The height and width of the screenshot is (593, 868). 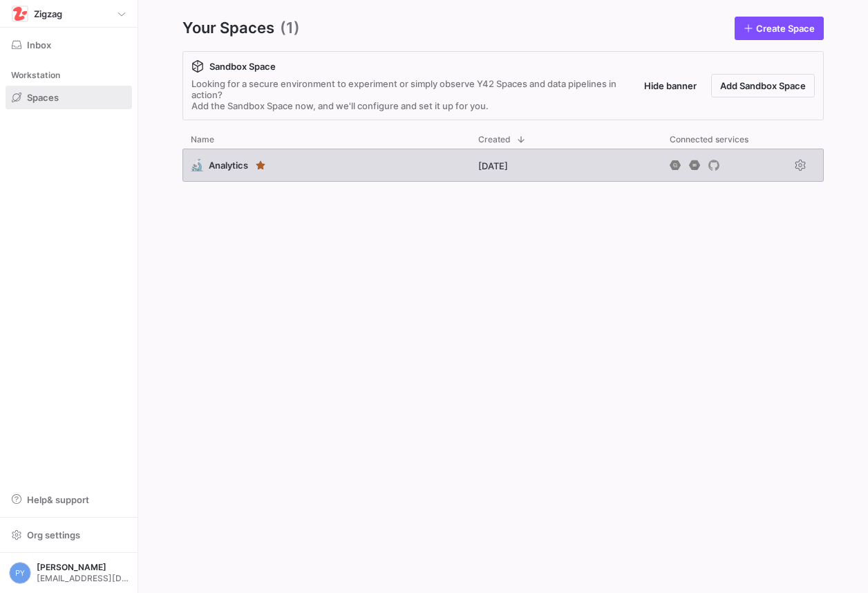 What do you see at coordinates (42, 98) in the screenshot?
I see `span: Spaces` at bounding box center [42, 98].